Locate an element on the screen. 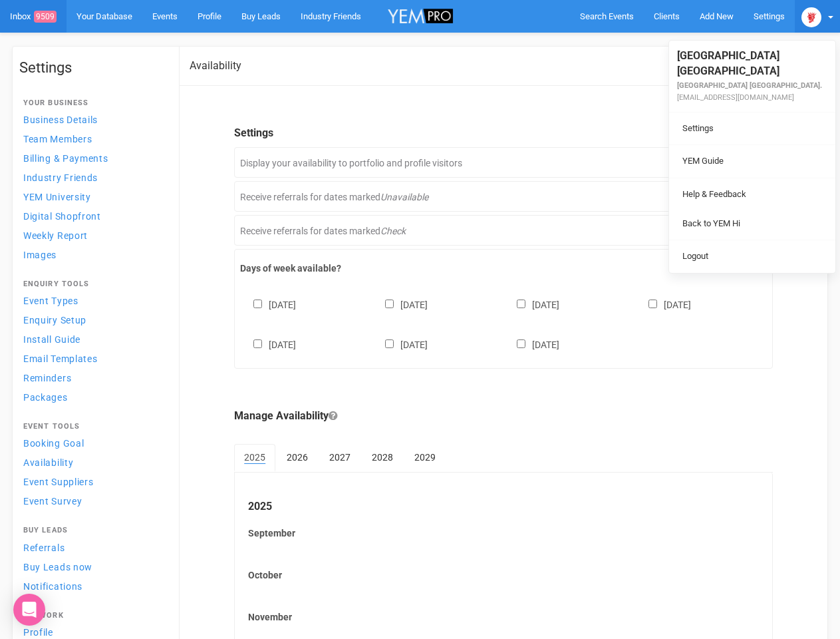 This screenshot has height=639, width=840. h4: Your Business is located at coordinates (92, 103).